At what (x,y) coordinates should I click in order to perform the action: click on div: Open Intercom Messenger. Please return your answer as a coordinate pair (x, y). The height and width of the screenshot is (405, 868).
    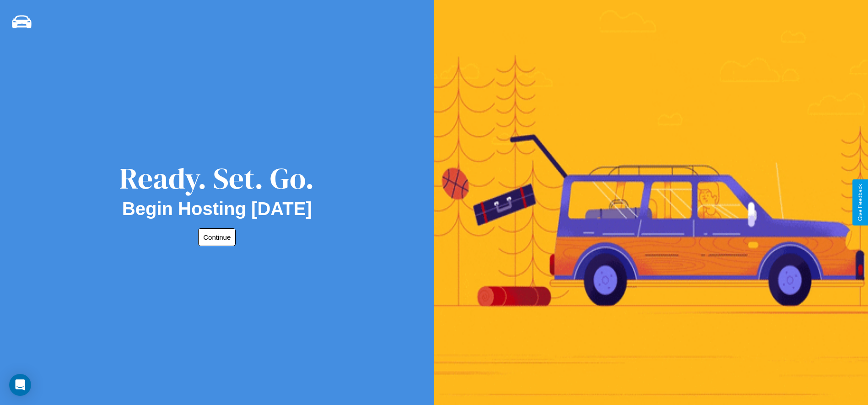
    Looking at the image, I should click on (20, 385).